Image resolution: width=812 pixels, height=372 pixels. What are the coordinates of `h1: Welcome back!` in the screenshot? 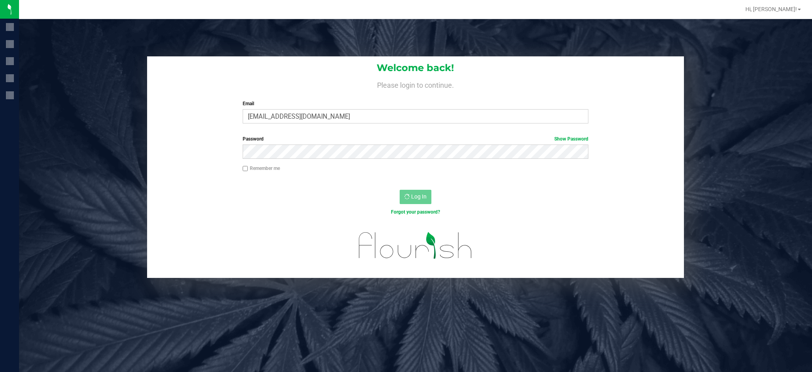 It's located at (415, 68).